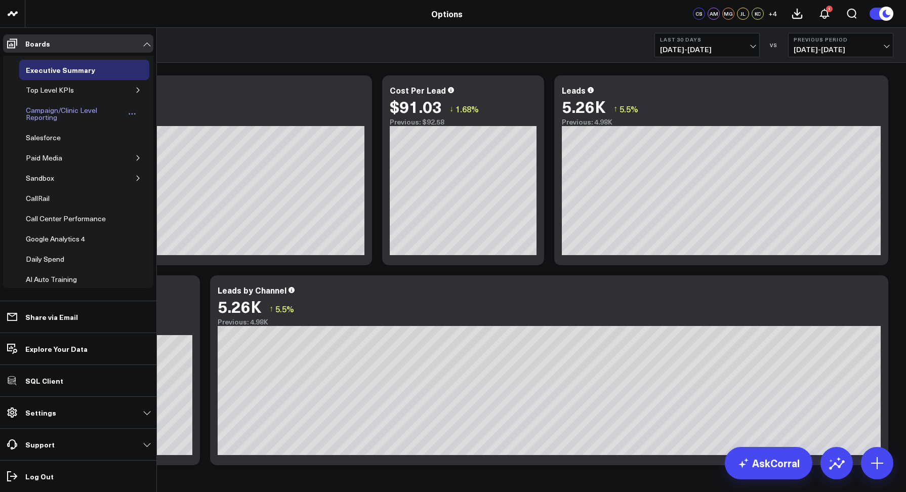 The image size is (906, 492). What do you see at coordinates (44, 158) in the screenshot?
I see `div: Paid Media` at bounding box center [44, 158].